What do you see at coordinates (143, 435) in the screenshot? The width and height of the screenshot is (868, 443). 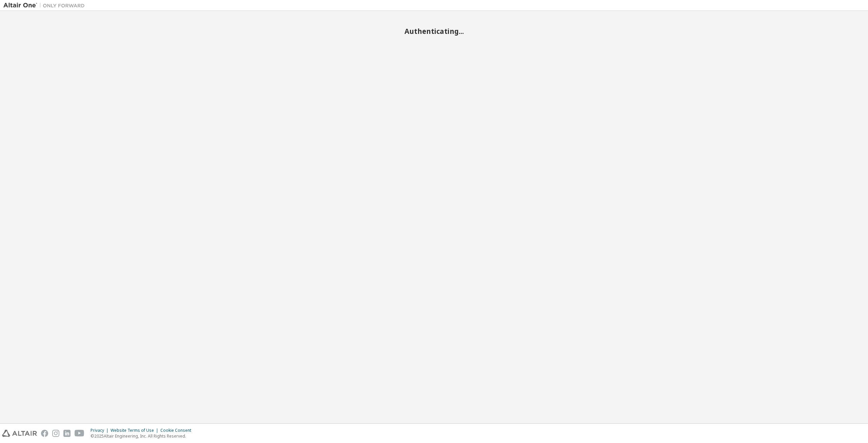 I see `p: © 2025 Altair Engineering, Inc. All Rights Reserved.` at bounding box center [143, 435].